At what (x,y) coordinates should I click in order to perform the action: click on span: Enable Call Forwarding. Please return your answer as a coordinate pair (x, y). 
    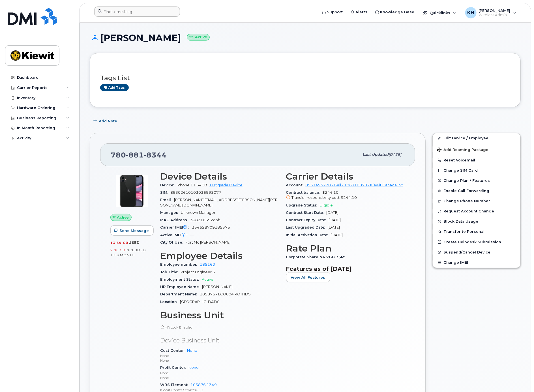
    Looking at the image, I should click on (466, 191).